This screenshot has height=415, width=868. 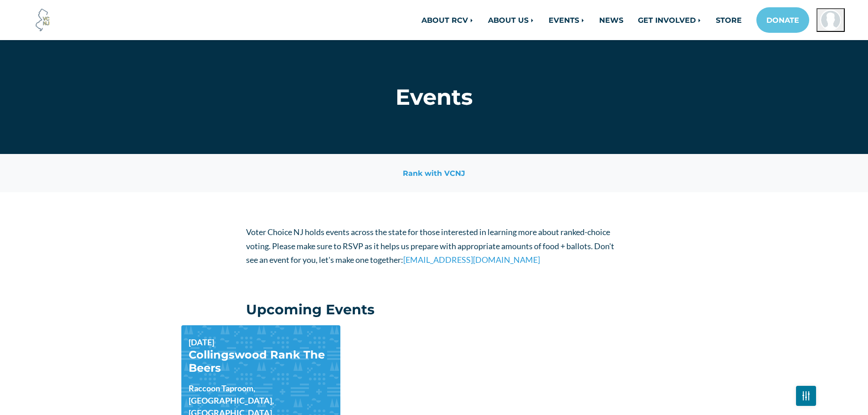 I want to click on nav: Main navigation, so click(x=545, y=20).